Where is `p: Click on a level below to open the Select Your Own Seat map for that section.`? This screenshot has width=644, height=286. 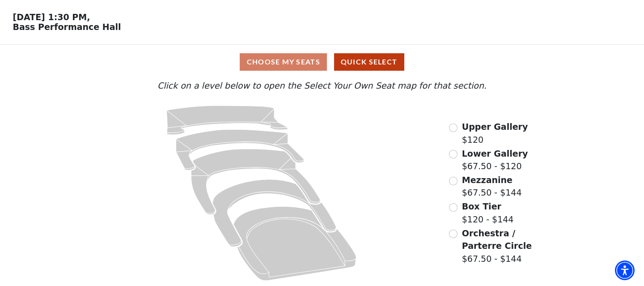
p: Click on a level below to open the Select Your Own Seat map for that section. is located at coordinates (322, 85).